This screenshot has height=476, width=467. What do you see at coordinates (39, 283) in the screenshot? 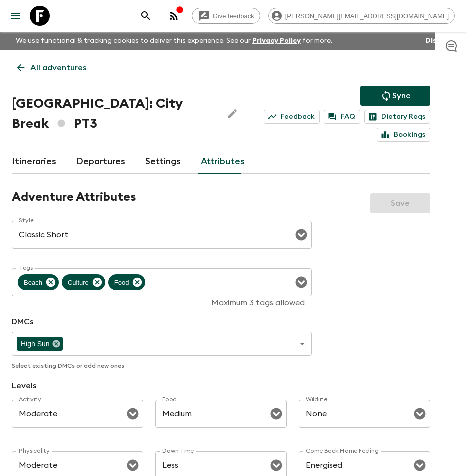
I see `div: Beach` at bounding box center [39, 283].